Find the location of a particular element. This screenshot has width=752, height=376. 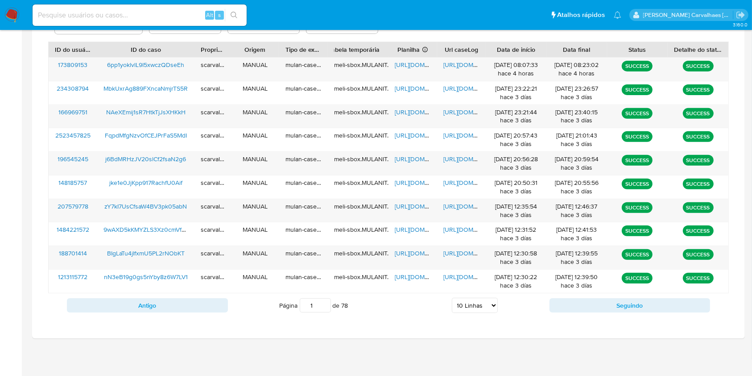

span: Atalhos rápidos is located at coordinates (581, 15).